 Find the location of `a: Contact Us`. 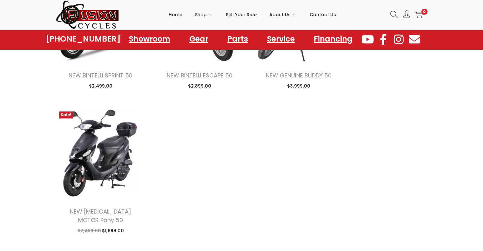

a: Contact Us is located at coordinates (323, 15).